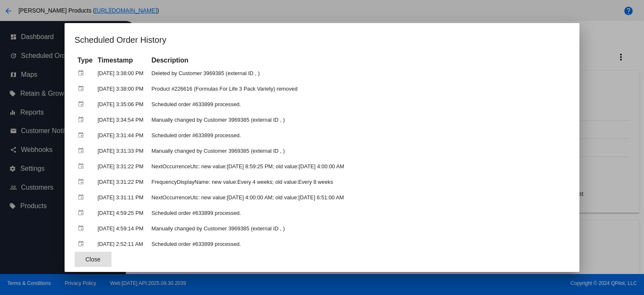  What do you see at coordinates (93, 259) in the screenshot?
I see `span: Close` at bounding box center [93, 259].